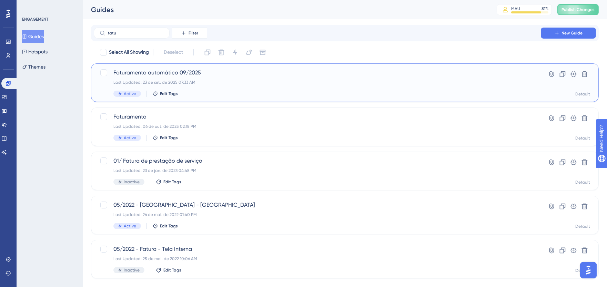  I want to click on div: Last Updated: 06 de out. de 2025 02:18 PM, so click(317, 127).